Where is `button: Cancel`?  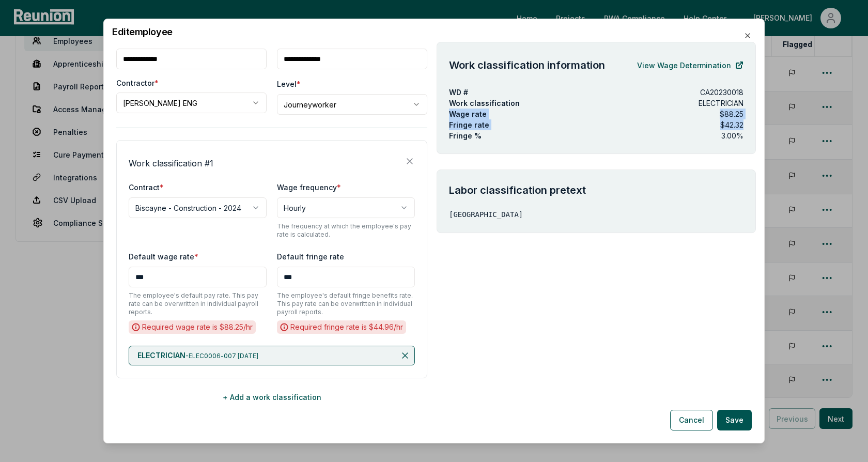 button: Cancel is located at coordinates (691, 420).